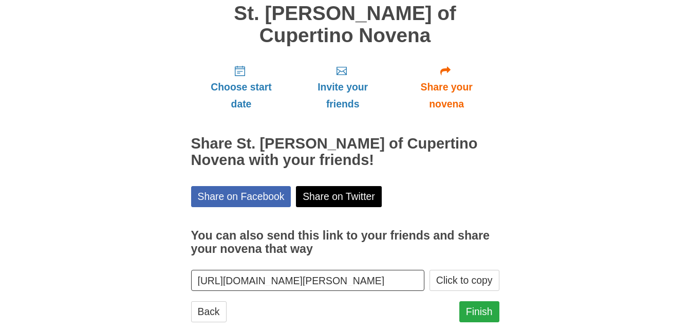  Describe the element at coordinates (479, 311) in the screenshot. I see `a: Finish` at that location.